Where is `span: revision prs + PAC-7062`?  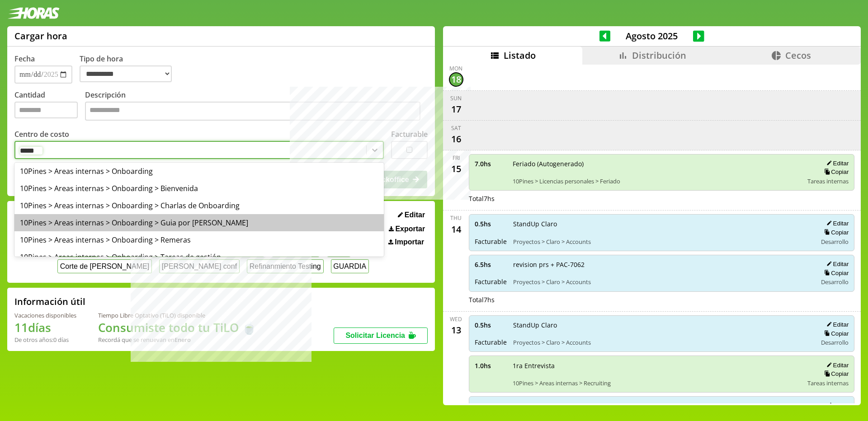
span: revision prs + PAC-7062 is located at coordinates (662, 264).